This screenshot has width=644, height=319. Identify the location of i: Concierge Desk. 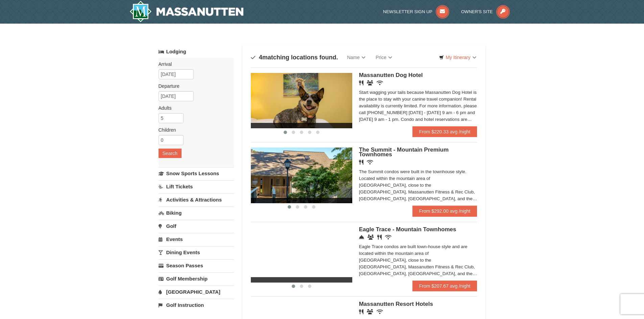
(361, 237).